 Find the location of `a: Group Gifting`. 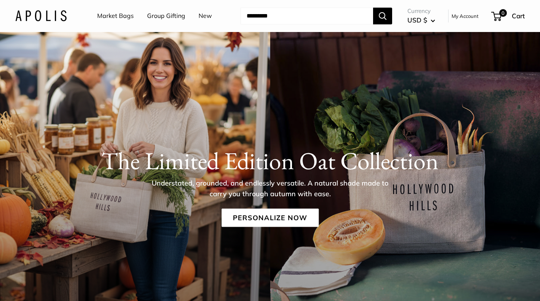

a: Group Gifting is located at coordinates (166, 16).